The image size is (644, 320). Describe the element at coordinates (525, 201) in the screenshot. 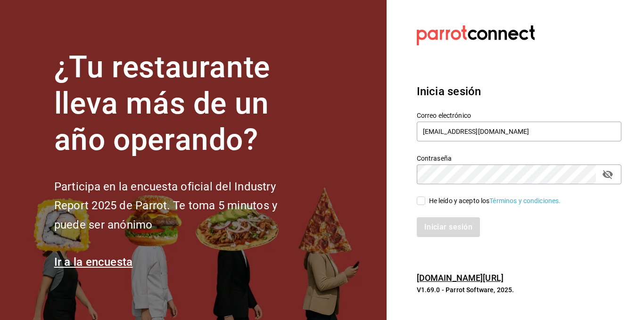

I see `a: Términos y condiciones.` at that location.